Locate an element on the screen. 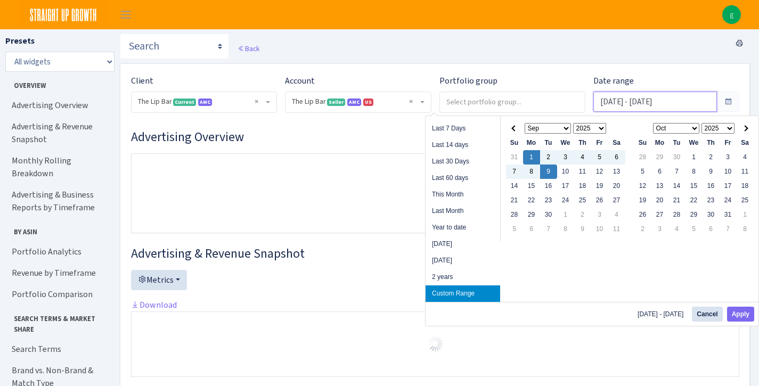  a: Revenue by Timeframe is located at coordinates (59, 273).